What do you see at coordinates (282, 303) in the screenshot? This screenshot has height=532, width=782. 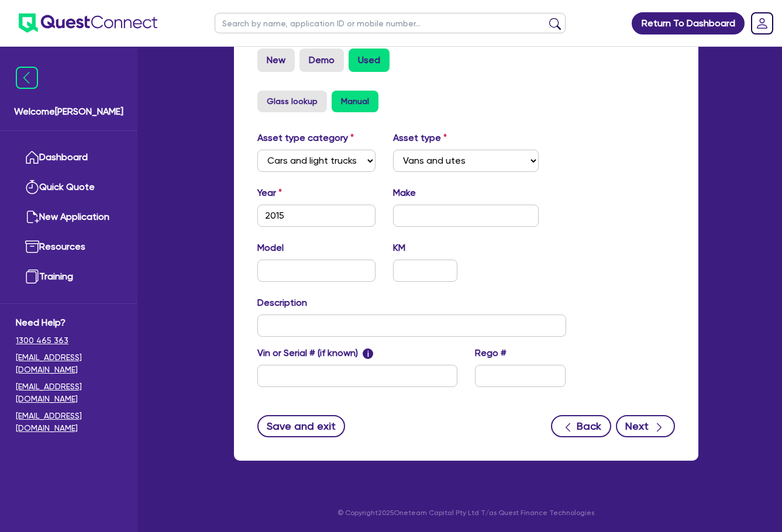 I see `label: Description` at bounding box center [282, 303].